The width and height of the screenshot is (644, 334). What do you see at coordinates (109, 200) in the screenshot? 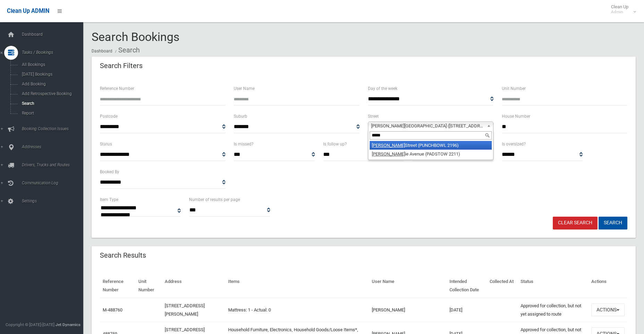
I see `label: Item Type` at bounding box center [109, 200].